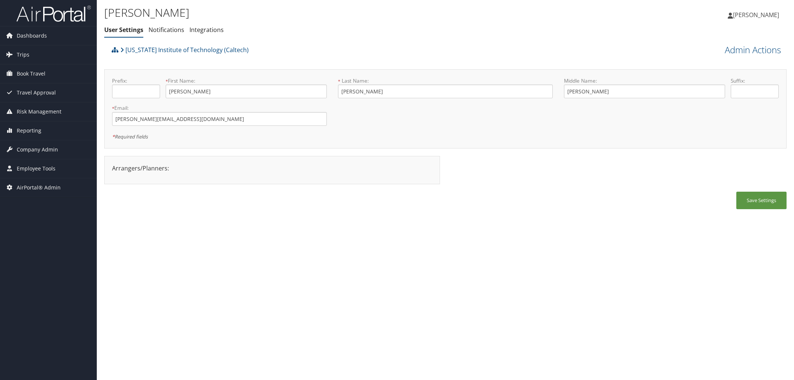 This screenshot has height=380, width=794. I want to click on label: Email:, so click(219, 108).